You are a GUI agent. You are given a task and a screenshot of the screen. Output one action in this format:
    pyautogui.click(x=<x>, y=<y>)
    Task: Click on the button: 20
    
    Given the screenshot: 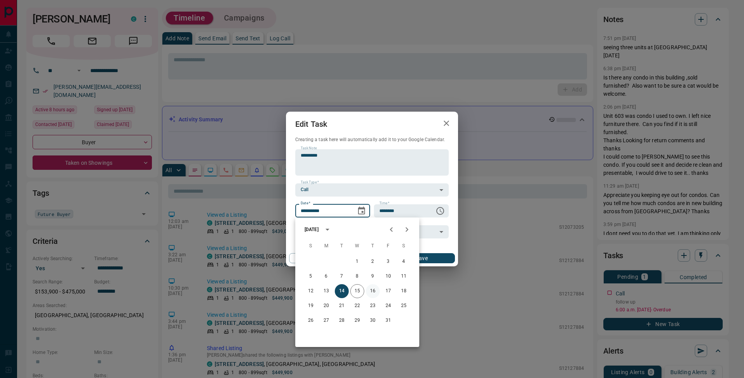 What is the action you would take?
    pyautogui.click(x=326, y=306)
    